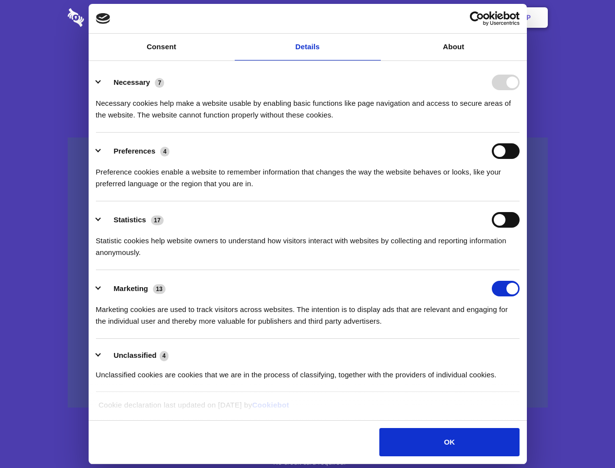 The width and height of the screenshot is (615, 468). I want to click on a: Details, so click(308, 47).